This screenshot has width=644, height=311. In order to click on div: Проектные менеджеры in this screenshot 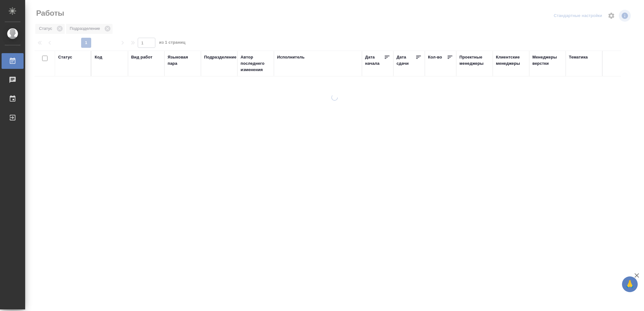, I will do `click(474, 60)`.